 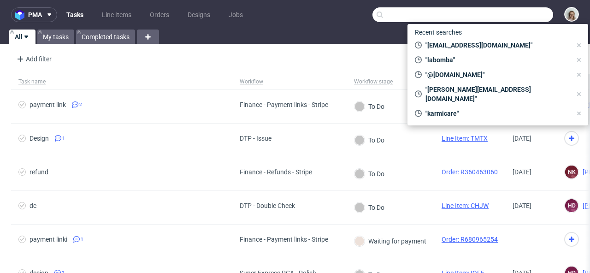 I want to click on a: Designs, so click(x=199, y=15).